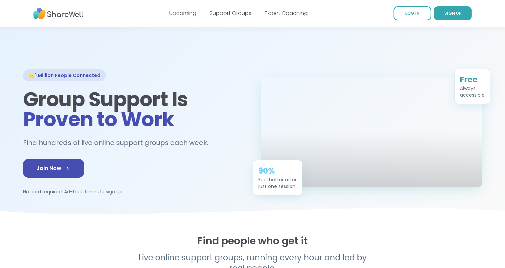  I want to click on h2: Find people who get it, so click(252, 241).